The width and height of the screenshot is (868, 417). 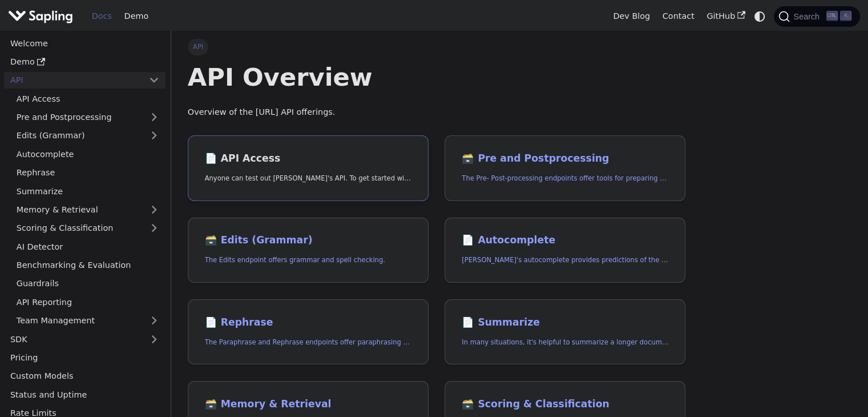 What do you see at coordinates (631, 16) in the screenshot?
I see `a: Dev Blog` at bounding box center [631, 16].